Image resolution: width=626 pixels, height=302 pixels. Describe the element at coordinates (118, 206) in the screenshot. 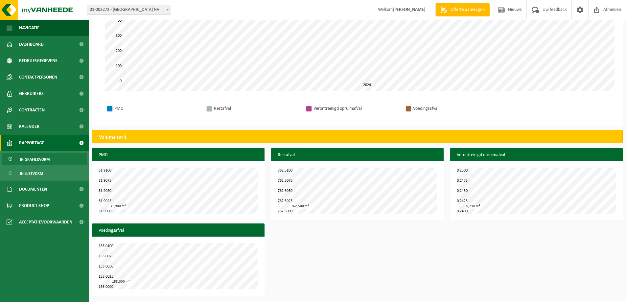

I see `div: 31,900 m³` at that location.